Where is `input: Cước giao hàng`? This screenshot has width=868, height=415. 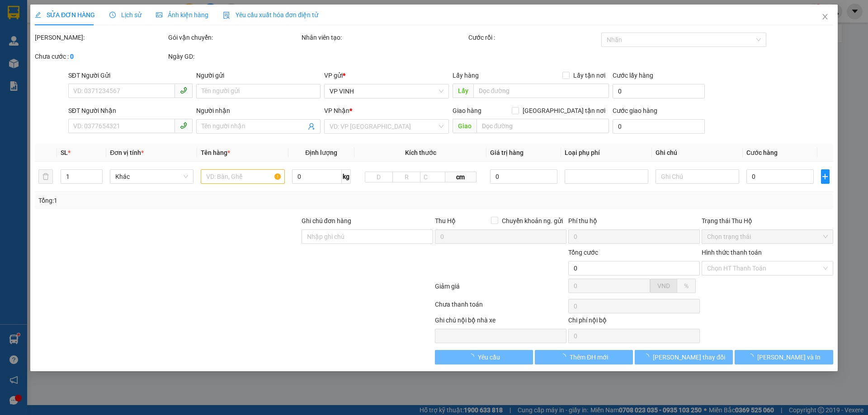 input: Cước giao hàng is located at coordinates (659, 126).